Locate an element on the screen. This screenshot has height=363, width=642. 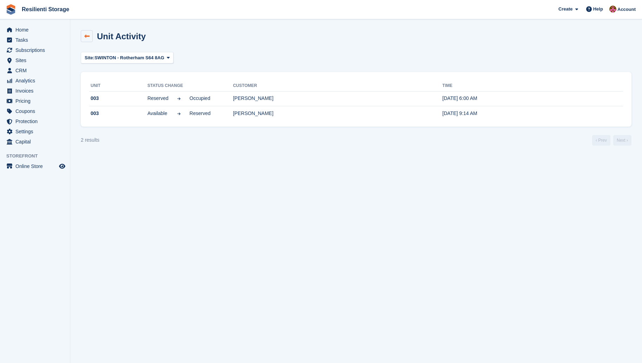
span: Subscriptions is located at coordinates (36, 50).